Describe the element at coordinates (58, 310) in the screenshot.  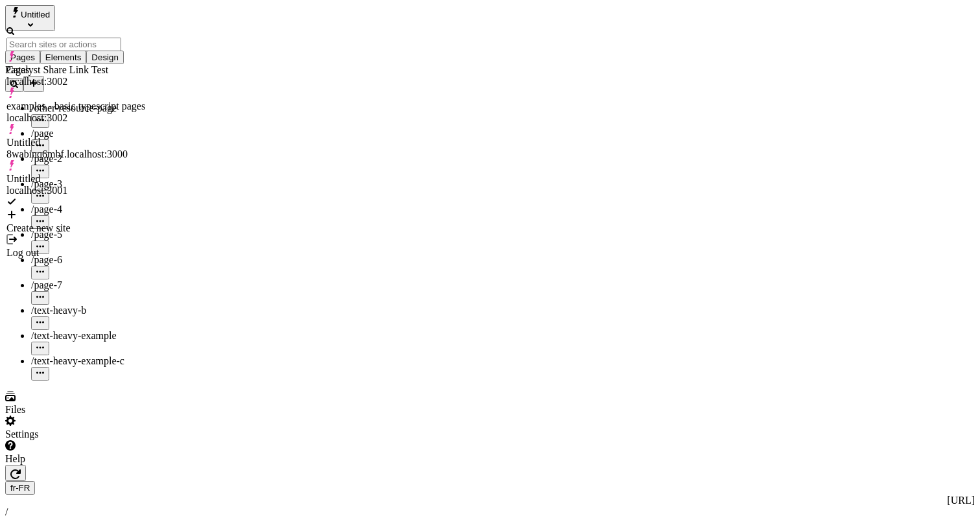
I see `span: /text-heavy-b` at that location.